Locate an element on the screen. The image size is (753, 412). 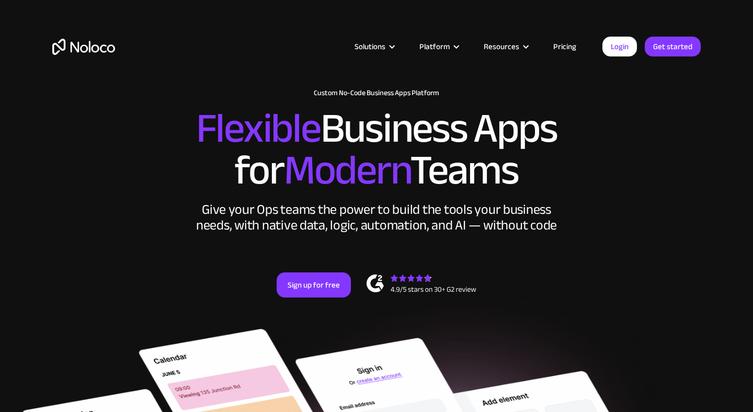
a: Sign up for free is located at coordinates (314, 285).